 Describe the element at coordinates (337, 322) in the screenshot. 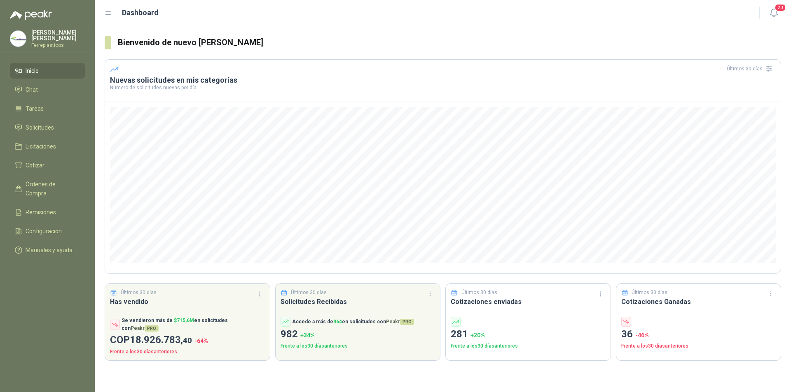

I see `span: 964` at that location.